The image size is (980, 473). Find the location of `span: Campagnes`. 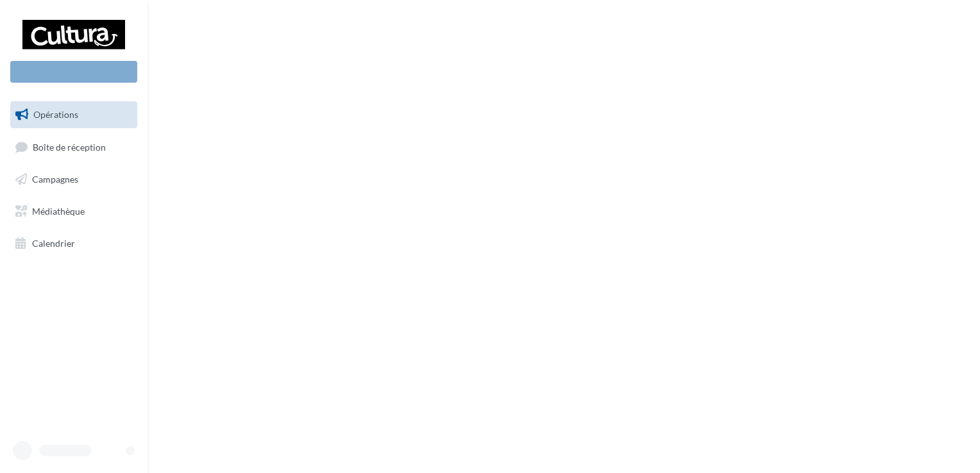

span: Campagnes is located at coordinates (55, 179).